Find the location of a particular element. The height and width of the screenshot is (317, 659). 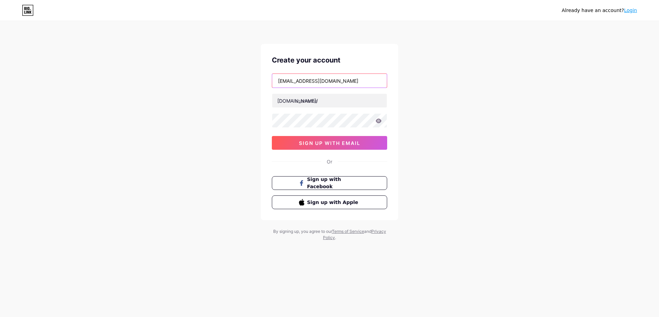

a: Terms of Service is located at coordinates (348, 231).